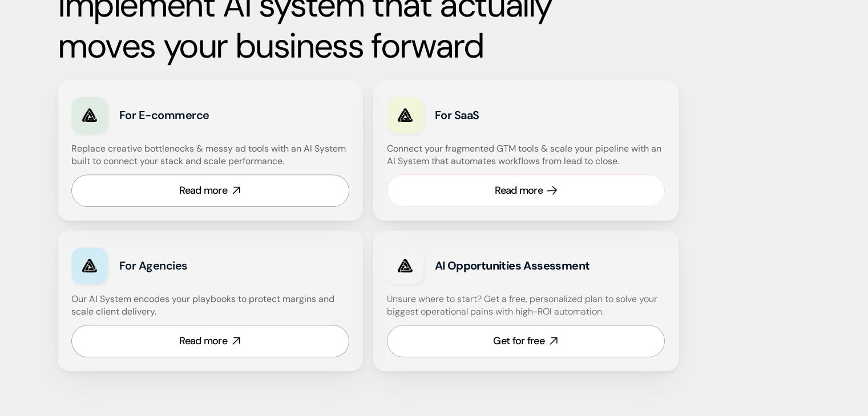 The image size is (868, 416). What do you see at coordinates (197, 115) in the screenshot?
I see `h3: For E-commerce` at bounding box center [197, 115].